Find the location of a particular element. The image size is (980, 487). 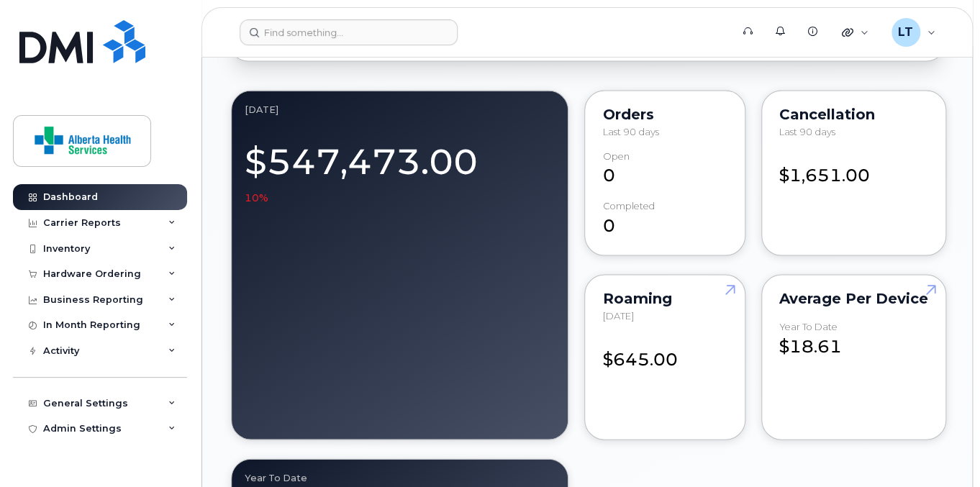

input: Find something... is located at coordinates (348, 32).